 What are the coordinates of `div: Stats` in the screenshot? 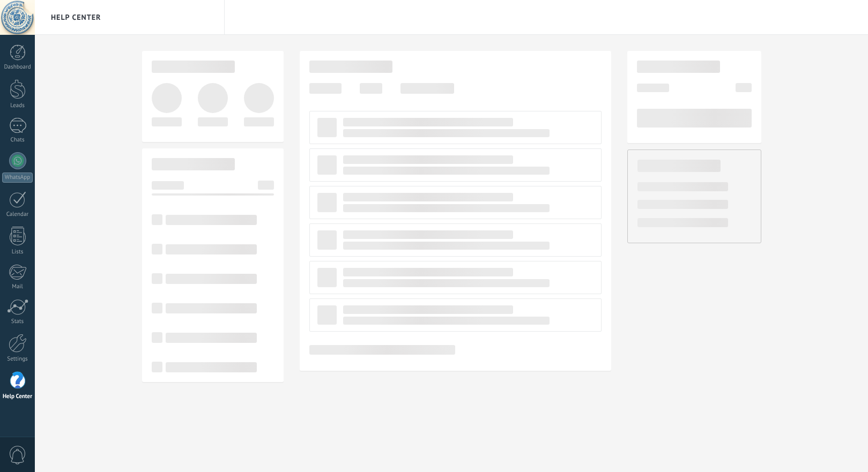 It's located at (18, 322).